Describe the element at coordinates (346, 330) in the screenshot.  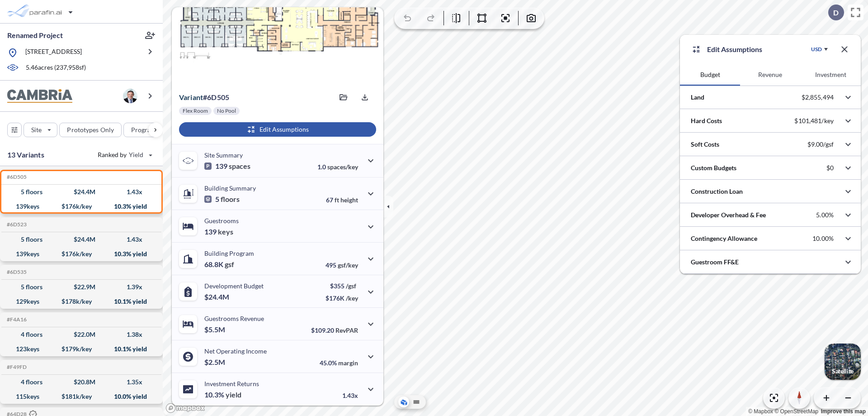
I see `span: RevPAR` at that location.